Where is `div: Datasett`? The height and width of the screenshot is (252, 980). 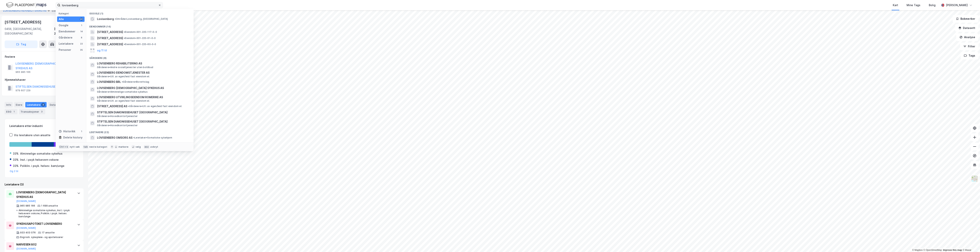 div: Datasett is located at coordinates (55, 104).